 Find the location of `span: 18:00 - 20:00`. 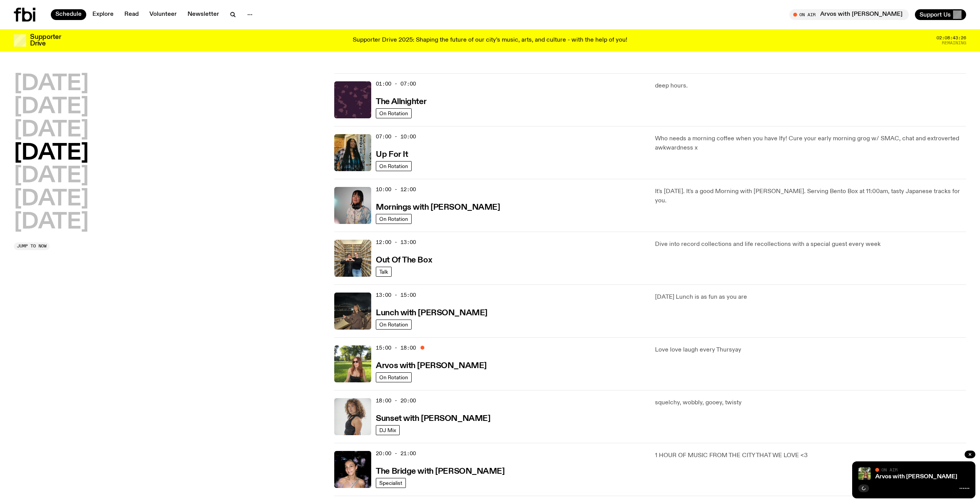

span: 18:00 - 20:00 is located at coordinates (396, 400).